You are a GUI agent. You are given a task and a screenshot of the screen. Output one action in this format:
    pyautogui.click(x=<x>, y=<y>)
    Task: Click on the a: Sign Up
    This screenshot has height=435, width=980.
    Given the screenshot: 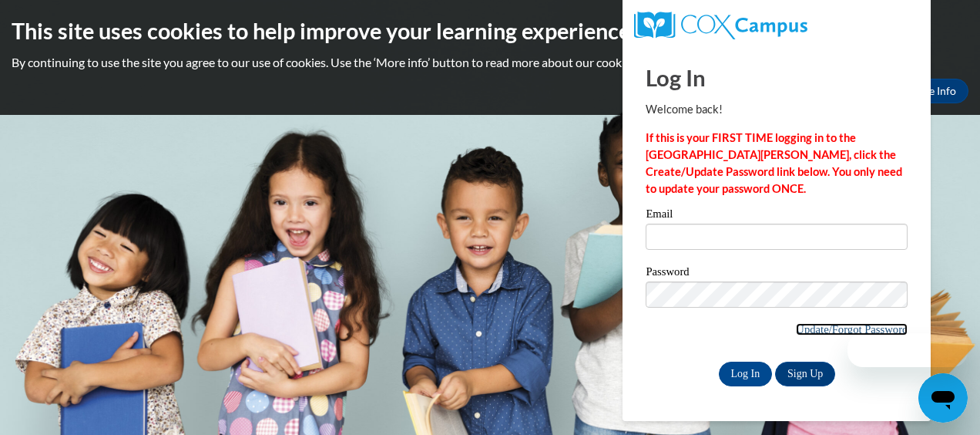 What is the action you would take?
    pyautogui.click(x=805, y=374)
    